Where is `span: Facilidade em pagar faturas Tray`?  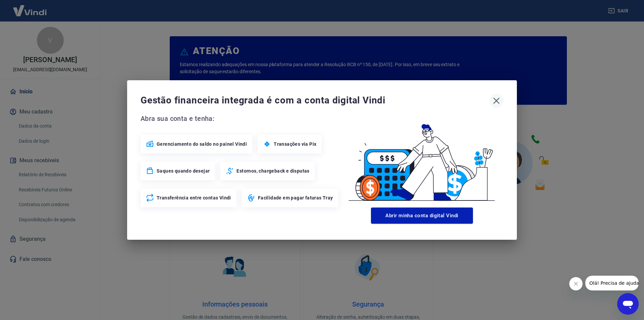 span: Facilidade em pagar faturas Tray is located at coordinates (296, 198).